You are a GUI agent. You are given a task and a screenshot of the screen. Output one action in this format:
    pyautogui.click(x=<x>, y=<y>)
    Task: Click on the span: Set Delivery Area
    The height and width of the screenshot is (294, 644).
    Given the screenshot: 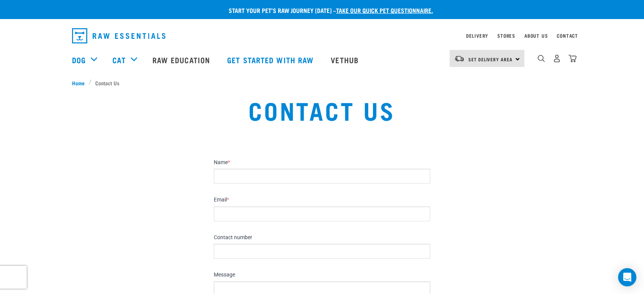 What is the action you would take?
    pyautogui.click(x=491, y=59)
    